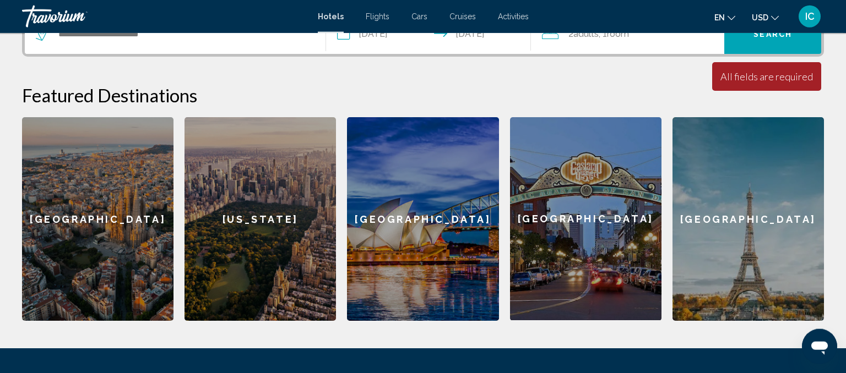  I want to click on span: USD, so click(760, 18).